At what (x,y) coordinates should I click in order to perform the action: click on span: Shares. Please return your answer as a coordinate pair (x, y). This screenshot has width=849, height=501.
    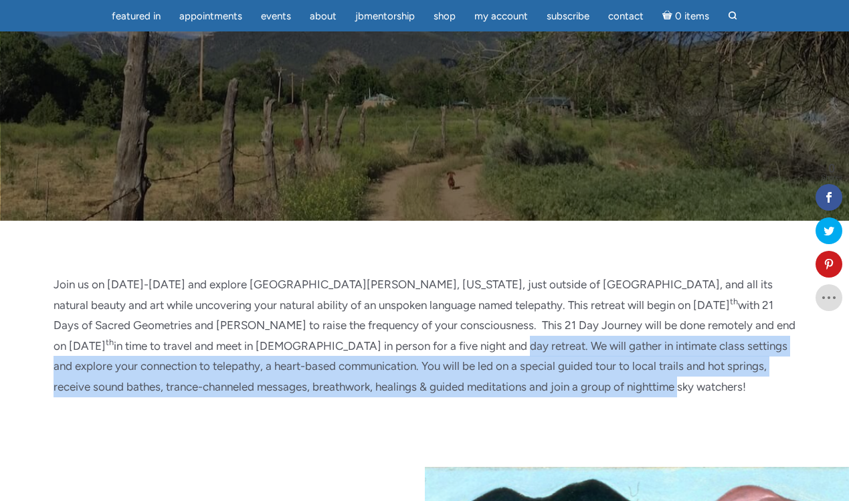
    Looking at the image, I should click on (832, 178).